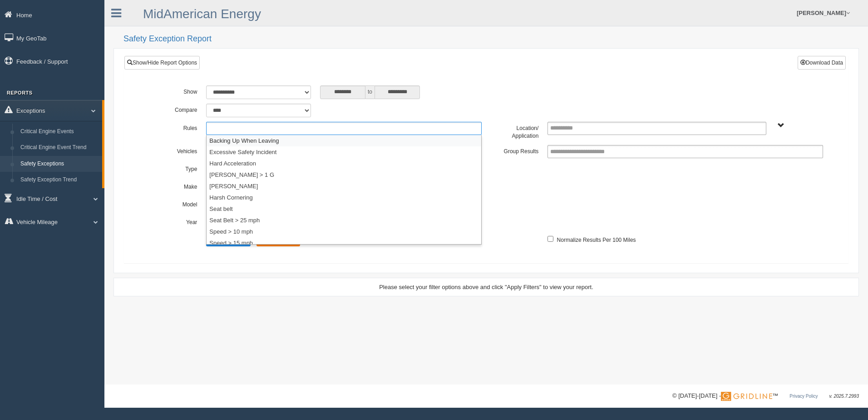 The image size is (868, 420). Describe the element at coordinates (202, 14) in the screenshot. I see `a: MidAmerican Energy` at that location.